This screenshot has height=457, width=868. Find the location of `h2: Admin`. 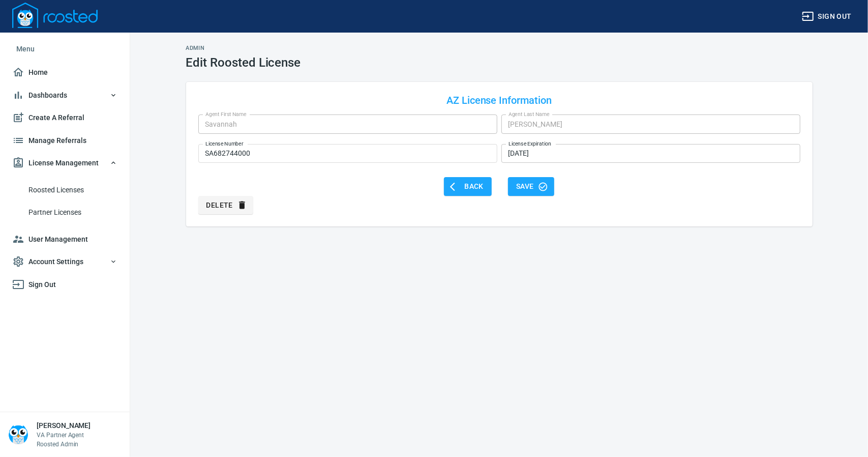

h2: Admin is located at coordinates (499, 48).